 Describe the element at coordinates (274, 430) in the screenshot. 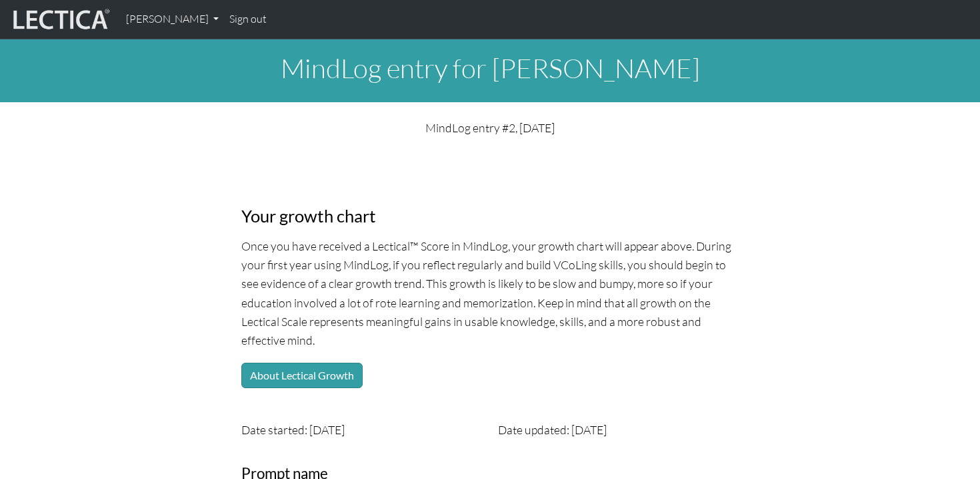

I see `label: Date started:` at that location.